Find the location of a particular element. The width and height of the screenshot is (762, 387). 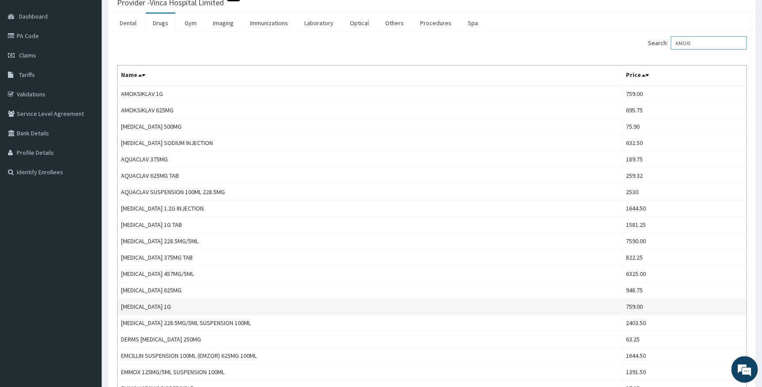

a: Imaging is located at coordinates (223, 23).